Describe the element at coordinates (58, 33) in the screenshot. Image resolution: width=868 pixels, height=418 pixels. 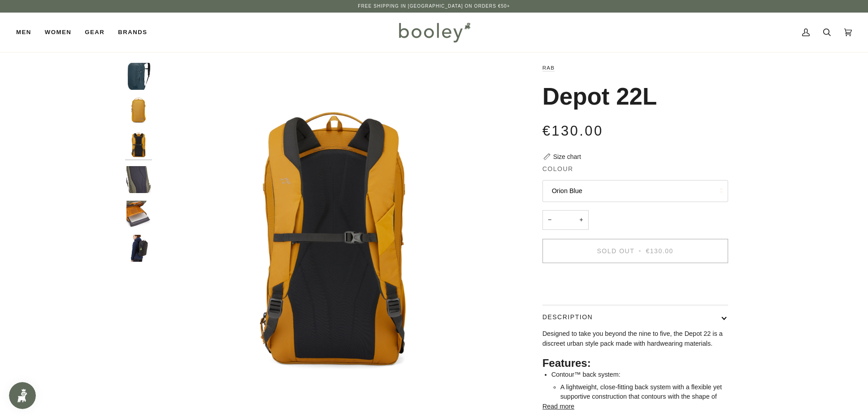
I see `span: Women` at that location.